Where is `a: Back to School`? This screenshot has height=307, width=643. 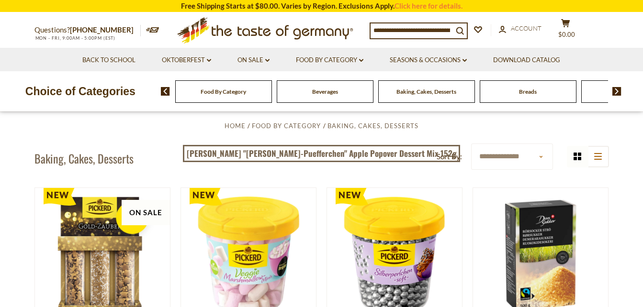 a: Back to School is located at coordinates (109, 60).